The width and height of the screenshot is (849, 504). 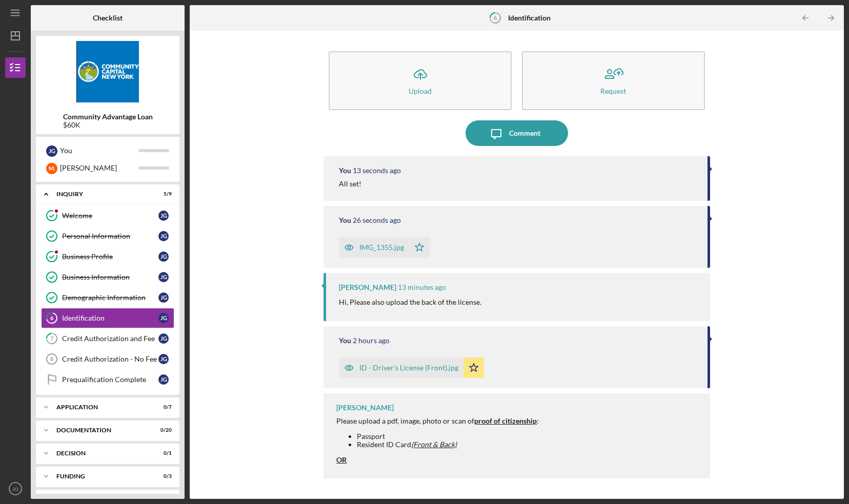 What do you see at coordinates (437, 421) in the screenshot?
I see `div: Please upload a pdf, image, photo or scan of :` at bounding box center [437, 421].